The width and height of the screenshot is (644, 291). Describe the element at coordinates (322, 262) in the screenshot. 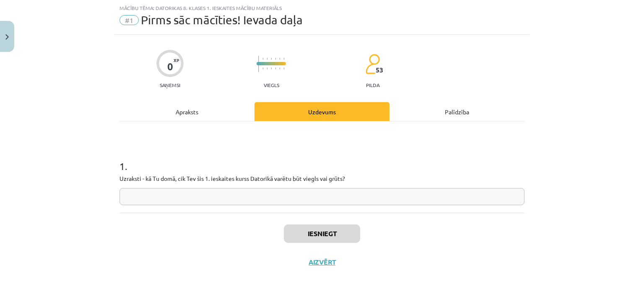

I see `button: Aizvērt` at that location.